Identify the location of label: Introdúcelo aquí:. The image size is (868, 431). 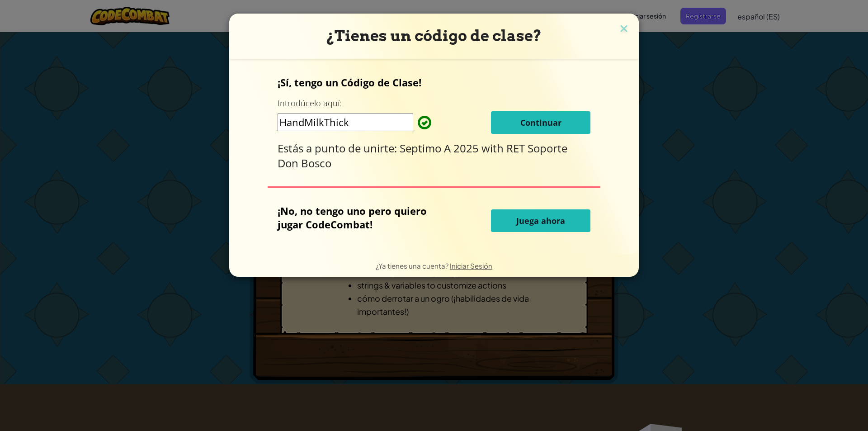
(310, 104).